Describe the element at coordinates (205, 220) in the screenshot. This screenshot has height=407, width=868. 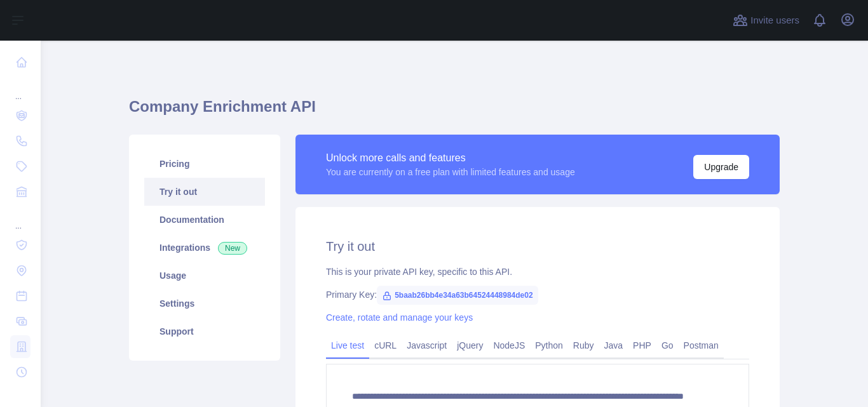
I see `a: Documentation` at that location.